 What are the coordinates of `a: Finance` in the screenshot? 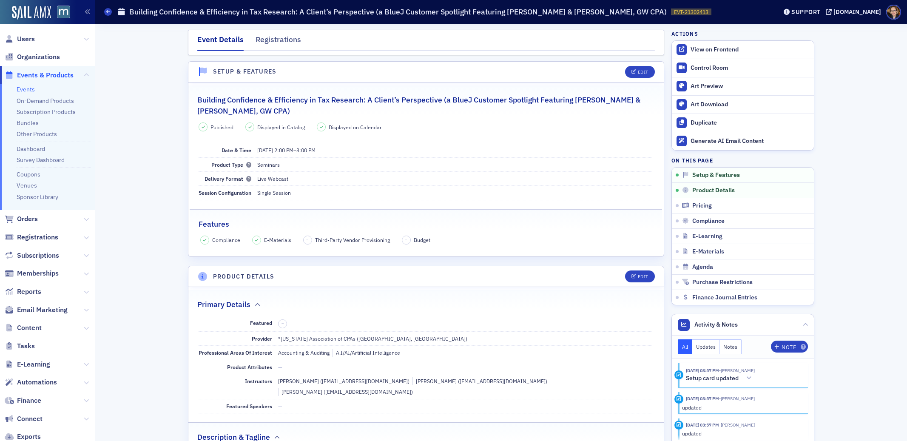 It's located at (23, 400).